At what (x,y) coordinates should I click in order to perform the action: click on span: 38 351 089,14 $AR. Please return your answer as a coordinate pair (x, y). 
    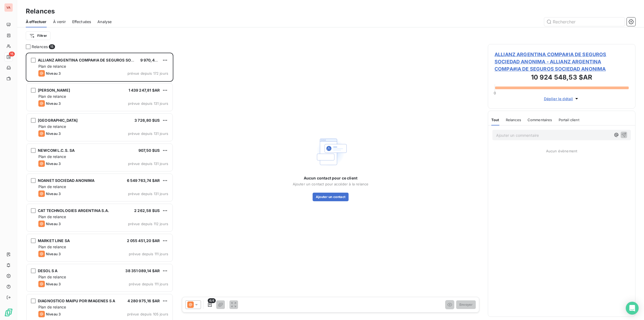
    Looking at the image, I should click on (142, 270).